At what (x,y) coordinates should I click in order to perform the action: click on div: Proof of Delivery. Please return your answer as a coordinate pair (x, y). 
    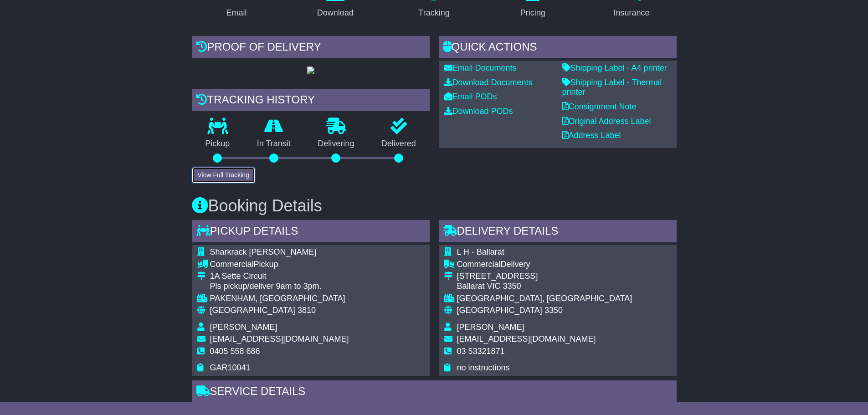
    Looking at the image, I should click on (311, 48).